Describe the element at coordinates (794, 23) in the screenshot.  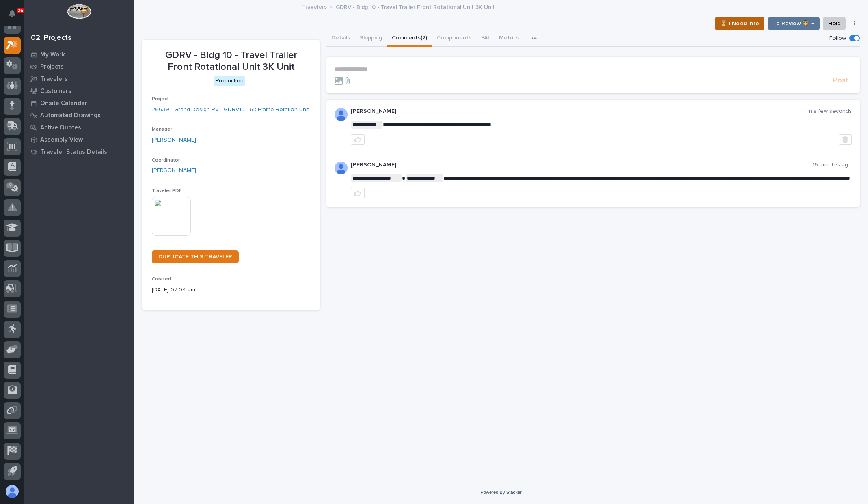
I see `span: To Review 👨‍🏭 →` at that location.